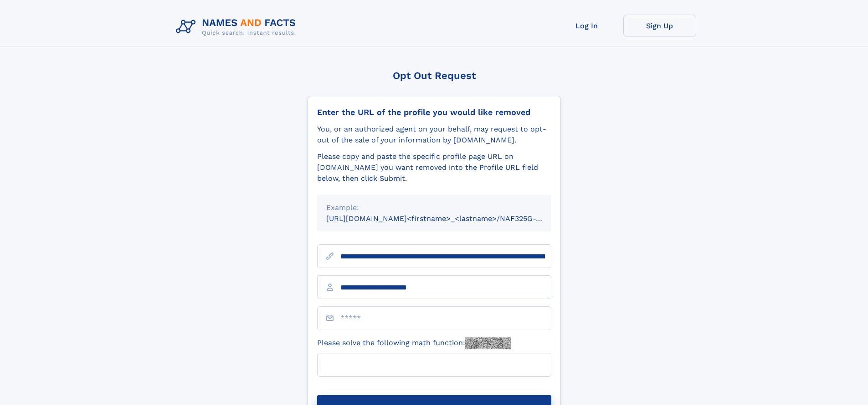 This screenshot has height=405, width=868. I want to click on img: Logo Names and Facts, so click(238, 27).